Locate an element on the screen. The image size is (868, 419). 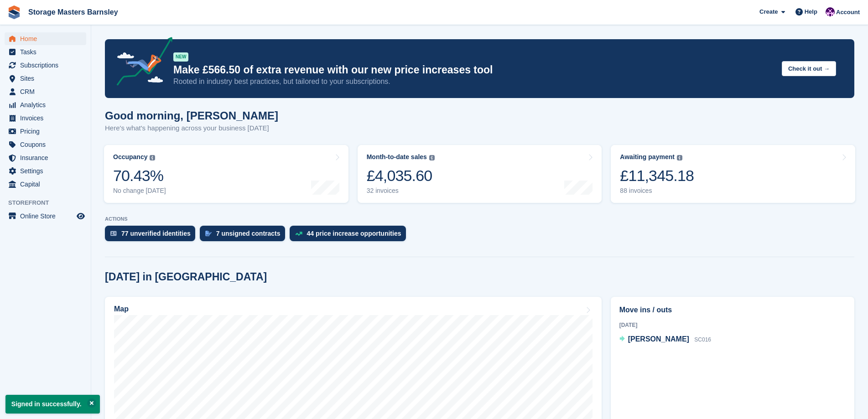
div: 7 unsigned contracts is located at coordinates (248, 234).